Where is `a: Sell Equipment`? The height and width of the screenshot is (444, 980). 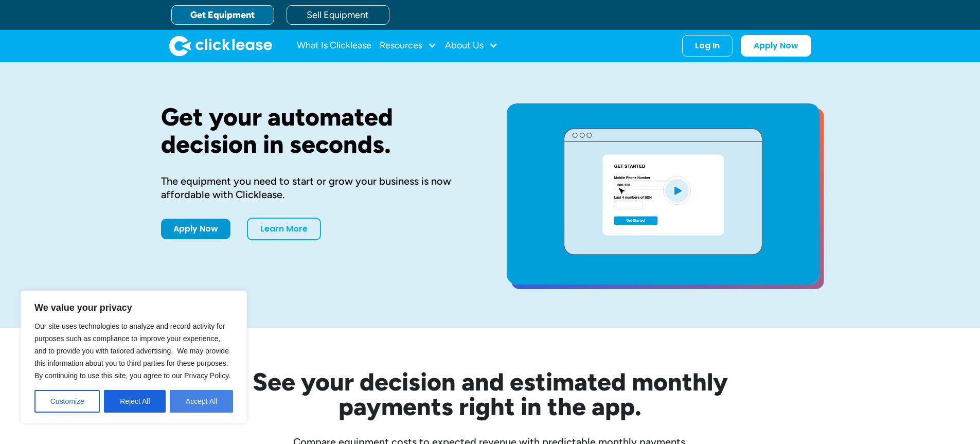
a: Sell Equipment is located at coordinates (338, 15).